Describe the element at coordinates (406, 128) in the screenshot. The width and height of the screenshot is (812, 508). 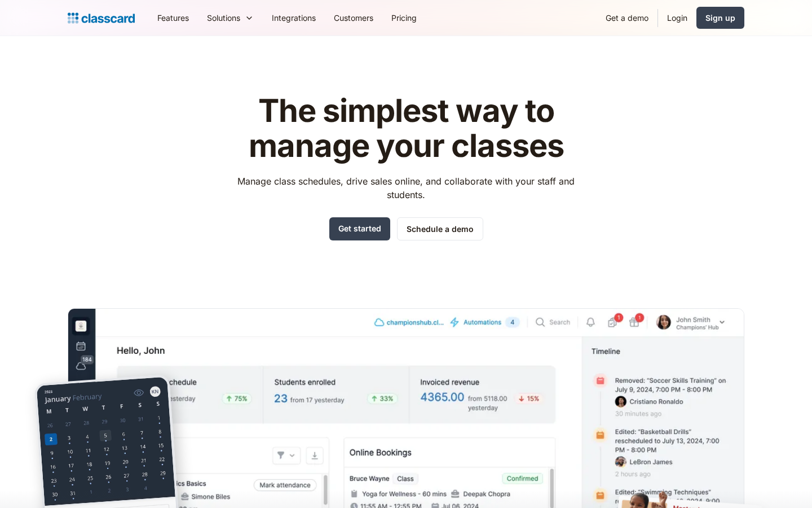
I see `h1: The simplest way to manage your classes` at that location.